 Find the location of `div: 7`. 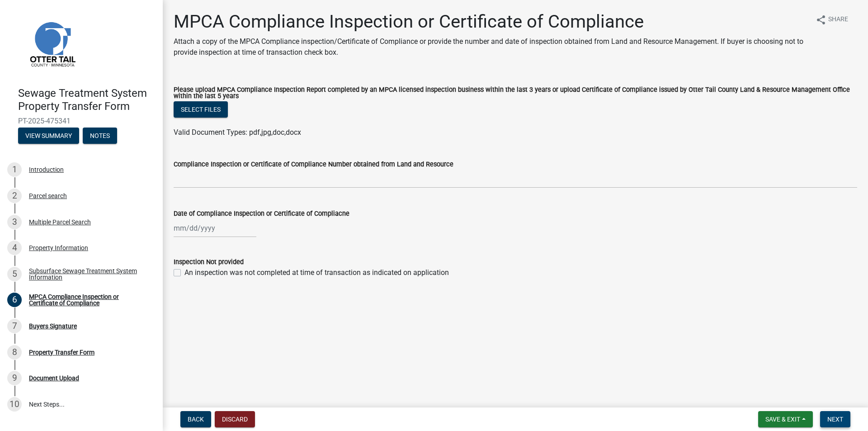

div: 7 is located at coordinates (14, 326).